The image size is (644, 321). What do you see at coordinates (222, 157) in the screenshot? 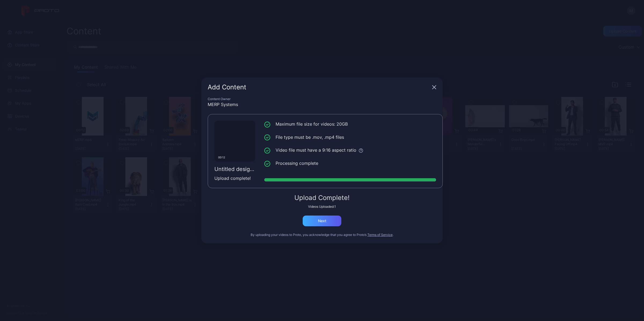
I see `div: 00:12` at bounding box center [222, 157].